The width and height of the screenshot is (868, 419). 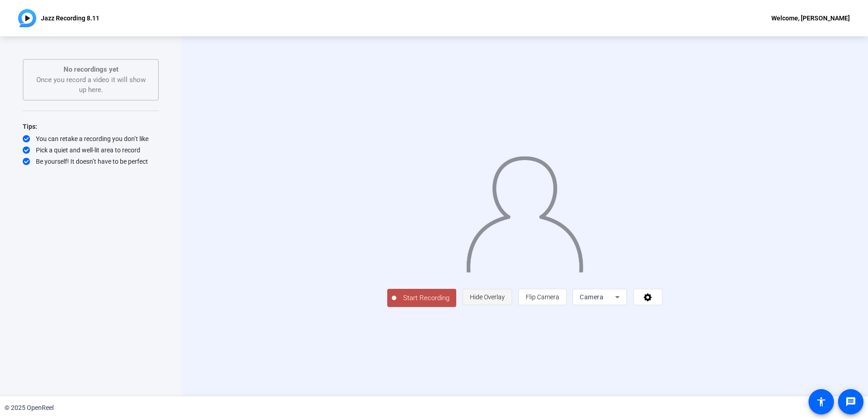 I want to click on div: © 2025 OpenReel, so click(x=29, y=408).